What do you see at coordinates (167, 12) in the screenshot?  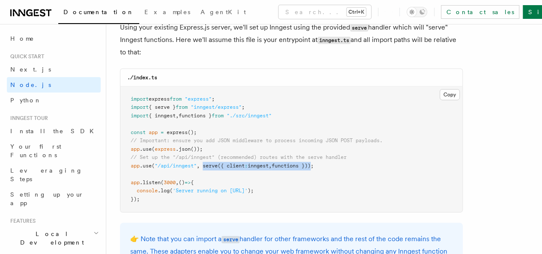 I see `span: Examples` at bounding box center [167, 12].